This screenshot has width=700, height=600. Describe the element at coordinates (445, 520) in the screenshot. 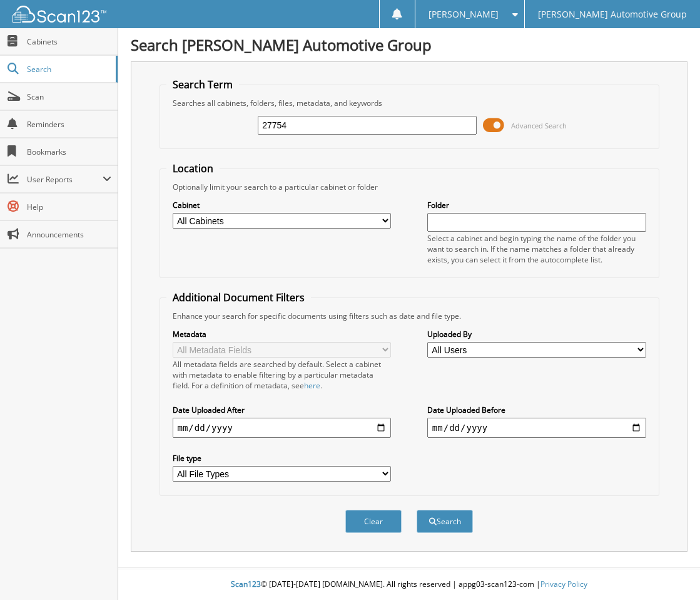

I see `button: Search` at that location.